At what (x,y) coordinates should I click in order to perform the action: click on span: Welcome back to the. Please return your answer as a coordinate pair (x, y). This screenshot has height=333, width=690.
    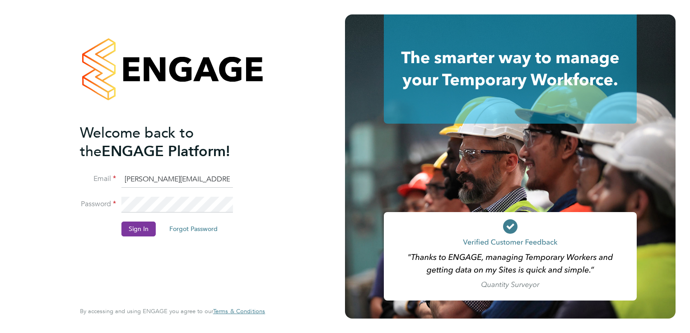
    Looking at the image, I should click on (137, 142).